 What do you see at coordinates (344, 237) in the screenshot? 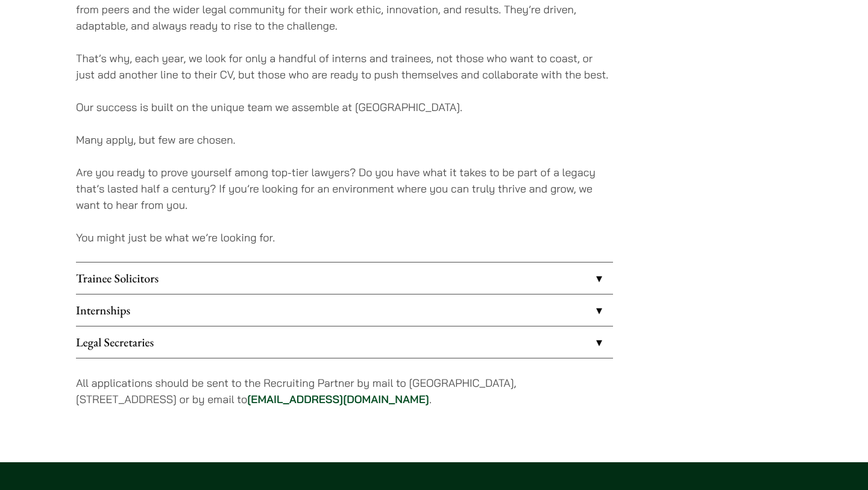
I see `p: You might just be what we’re looking for.` at bounding box center [344, 237].